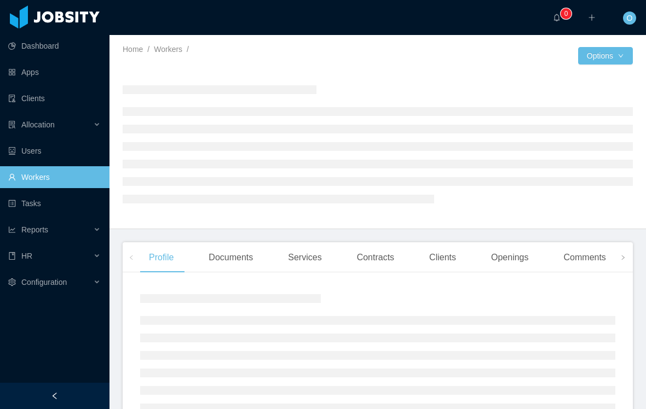 The image size is (646, 409). I want to click on a: icon: profileTasks, so click(54, 204).